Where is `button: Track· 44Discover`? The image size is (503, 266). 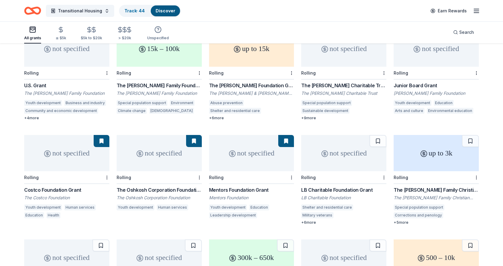 button: Track· 44Discover is located at coordinates (150, 11).